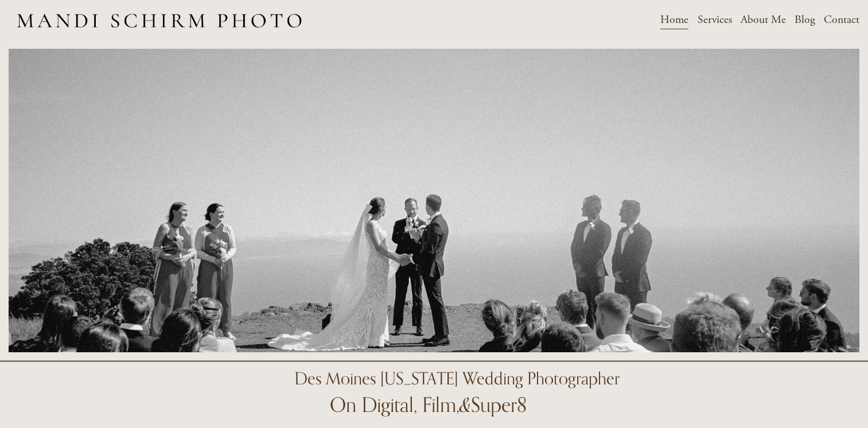 Image resolution: width=868 pixels, height=428 pixels. Describe the element at coordinates (159, 20) in the screenshot. I see `img: Des Moines Wedding Photographer - Mandi Schirm Photo` at that location.